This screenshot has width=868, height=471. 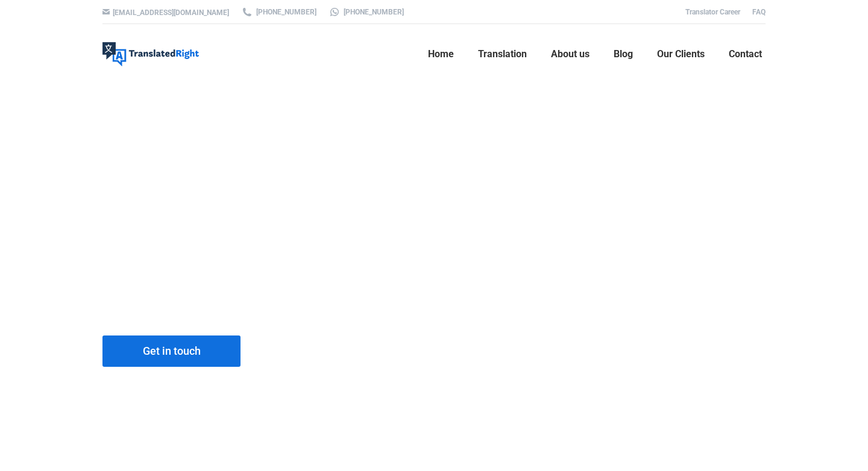 I want to click on span: Blog, so click(x=624, y=54).